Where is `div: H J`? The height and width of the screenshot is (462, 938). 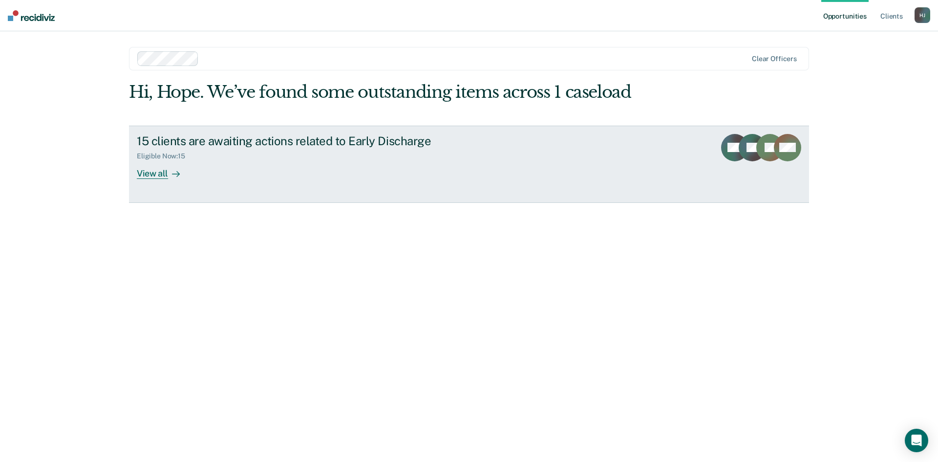 div: H J is located at coordinates (922, 15).